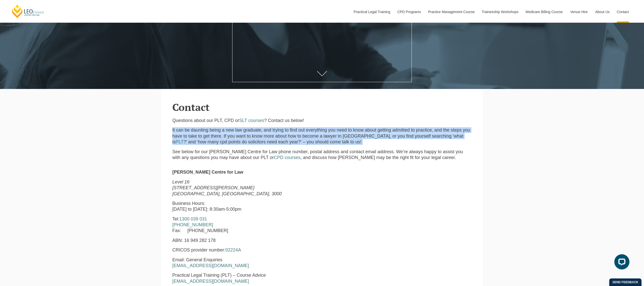 Image resolution: width=644 pixels, height=286 pixels. What do you see at coordinates (258, 250) in the screenshot?
I see `p: CRICOS provider number:` at bounding box center [258, 250].